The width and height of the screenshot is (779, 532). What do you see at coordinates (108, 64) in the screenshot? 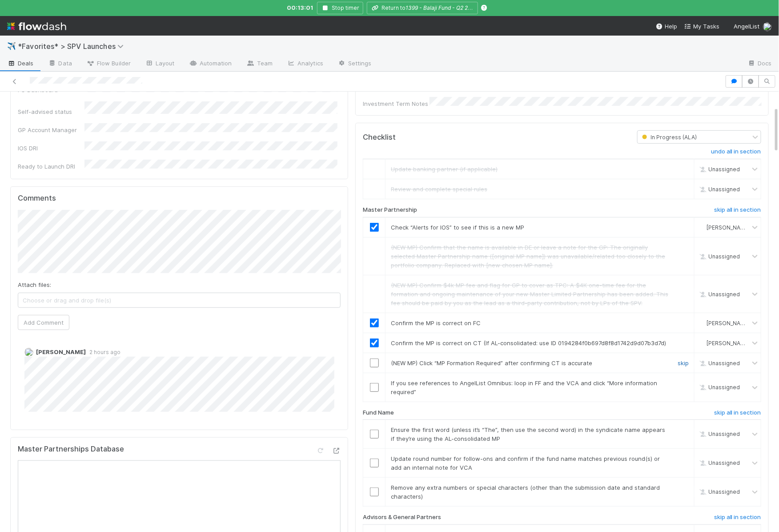
I see `a: Flow Builder` at bounding box center [108, 64].